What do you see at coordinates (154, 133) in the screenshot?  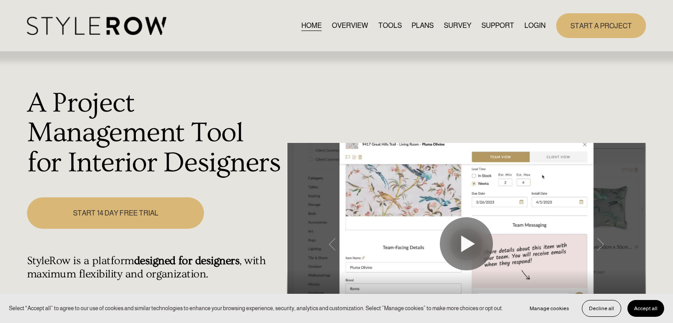 I see `h1: A Project Management Tool for Interior Designers` at bounding box center [154, 133].